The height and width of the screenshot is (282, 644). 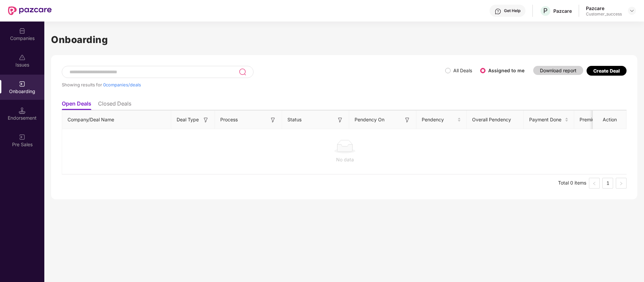 What do you see at coordinates (572, 183) in the screenshot?
I see `li: Total 0 items` at bounding box center [572, 183].